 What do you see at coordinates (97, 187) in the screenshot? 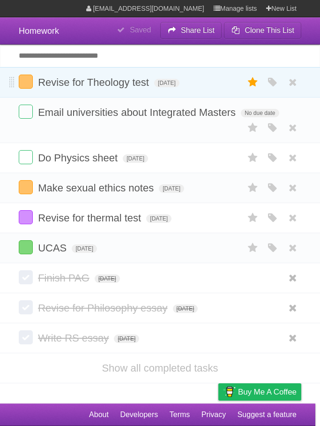
I see `span: Make sexual ethics notes` at bounding box center [97, 187].